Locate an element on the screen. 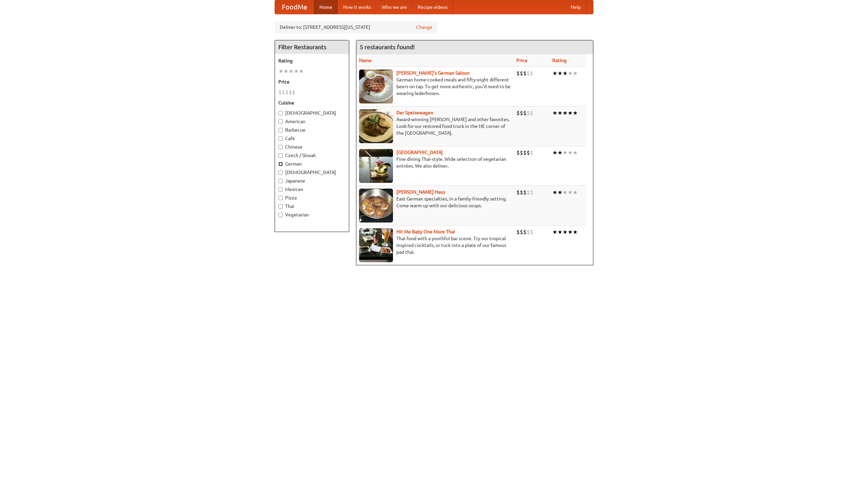 The width and height of the screenshot is (868, 480). a: Rating is located at coordinates (560, 60).